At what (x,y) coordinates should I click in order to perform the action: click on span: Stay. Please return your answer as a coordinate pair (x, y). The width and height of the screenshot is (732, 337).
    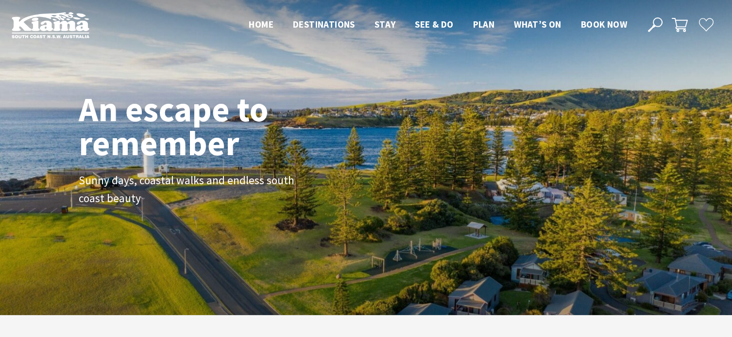
    Looking at the image, I should click on (385, 24).